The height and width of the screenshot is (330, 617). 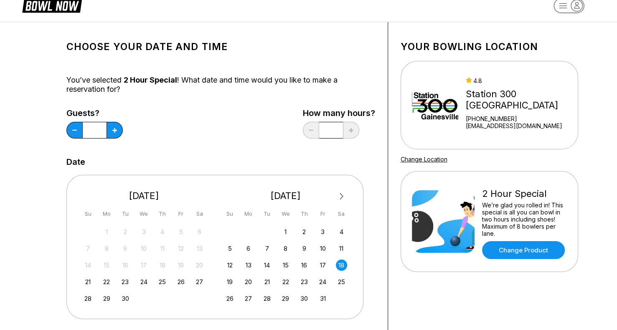 What do you see at coordinates (304, 249) in the screenshot?
I see `div: Choose Thursday, October 9th, 2025` at bounding box center [304, 249].